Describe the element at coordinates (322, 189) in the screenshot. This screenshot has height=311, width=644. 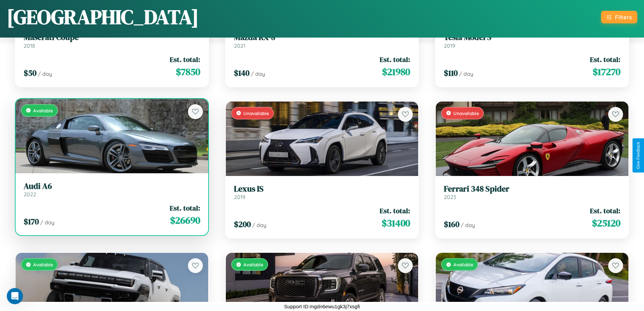
I see `h3: Lexus IS` at that location.